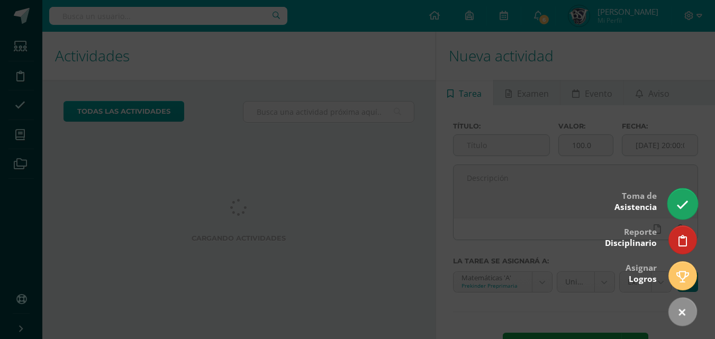  I want to click on span: Logros, so click(643, 279).